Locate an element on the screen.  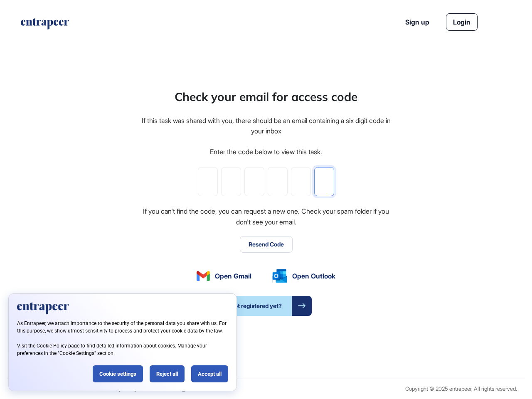
div: If you can't find the code, you can request a new one. Check your spam folder if you don't see yo... is located at coordinates (266, 217).